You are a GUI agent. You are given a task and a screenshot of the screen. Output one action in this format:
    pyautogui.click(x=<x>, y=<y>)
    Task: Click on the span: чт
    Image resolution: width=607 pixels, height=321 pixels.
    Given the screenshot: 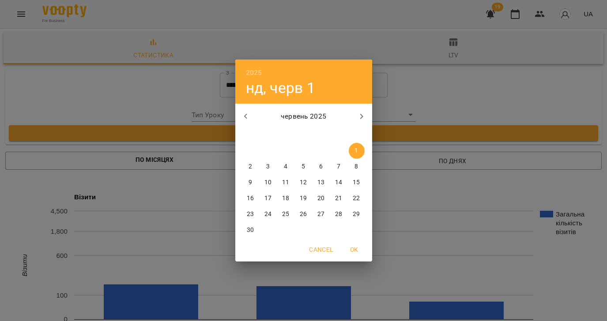 What is the action you would take?
    pyautogui.click(x=304, y=134)
    